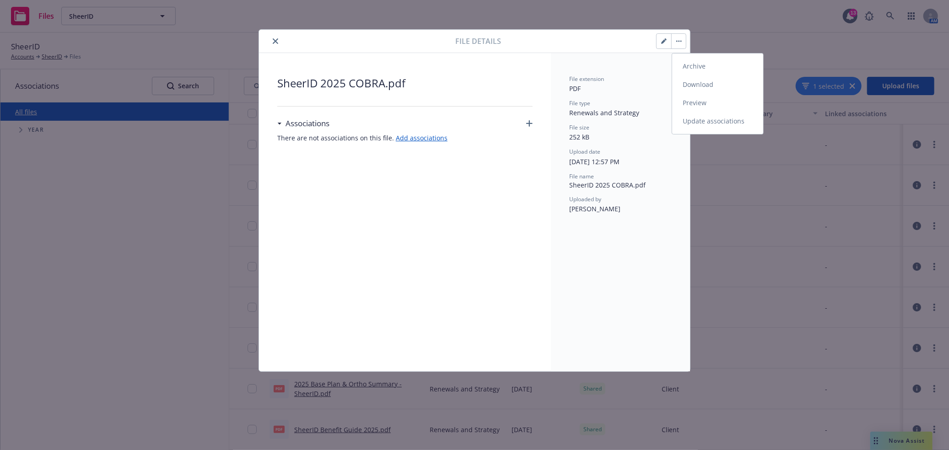 This screenshot has height=450, width=949. I want to click on button: close, so click(275, 41).